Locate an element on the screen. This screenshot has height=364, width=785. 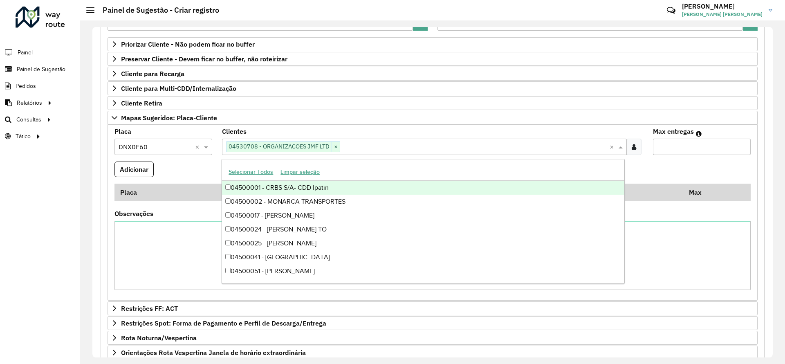
button: Selecionar Todos is located at coordinates (251, 172).